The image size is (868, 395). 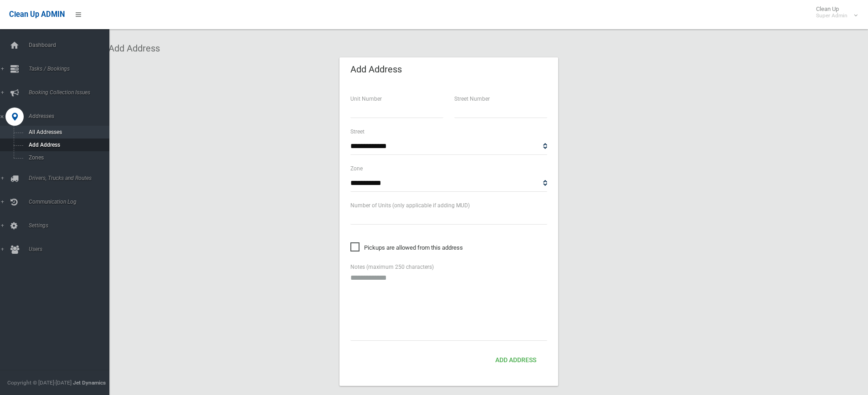 I want to click on button: Add Address, so click(x=516, y=360).